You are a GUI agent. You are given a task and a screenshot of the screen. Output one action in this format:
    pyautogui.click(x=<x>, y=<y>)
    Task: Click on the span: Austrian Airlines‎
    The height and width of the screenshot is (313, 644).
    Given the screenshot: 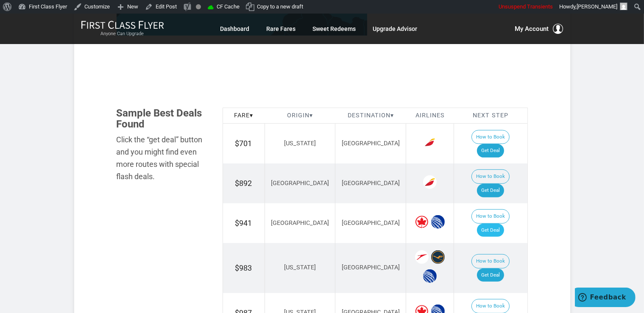 What is the action you would take?
    pyautogui.click(x=421, y=257)
    